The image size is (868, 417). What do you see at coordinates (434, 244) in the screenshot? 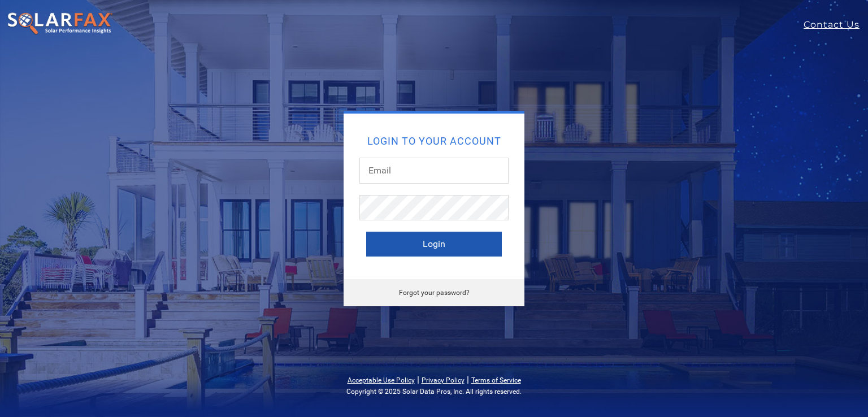
I see `button: Login` at bounding box center [434, 244].